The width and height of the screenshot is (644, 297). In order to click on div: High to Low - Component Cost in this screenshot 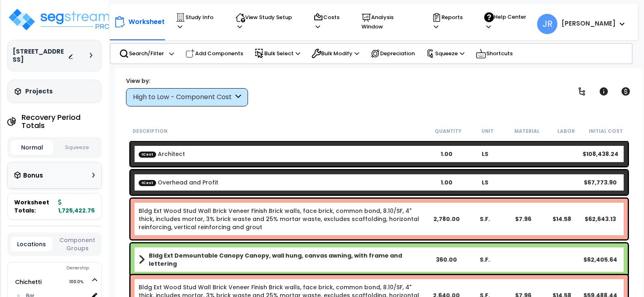, I will do `click(183, 97)`.